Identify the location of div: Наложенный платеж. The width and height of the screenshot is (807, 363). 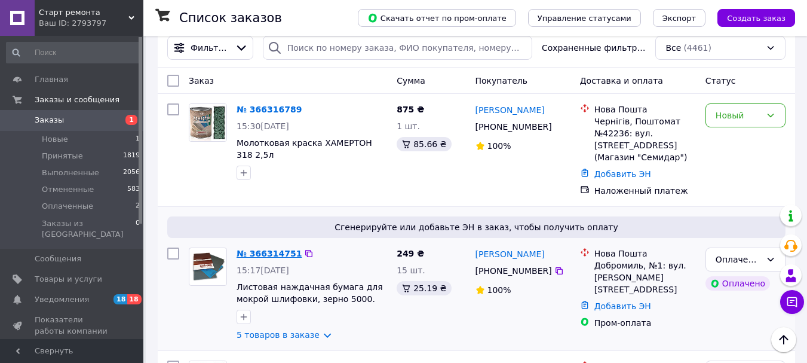
(645, 191).